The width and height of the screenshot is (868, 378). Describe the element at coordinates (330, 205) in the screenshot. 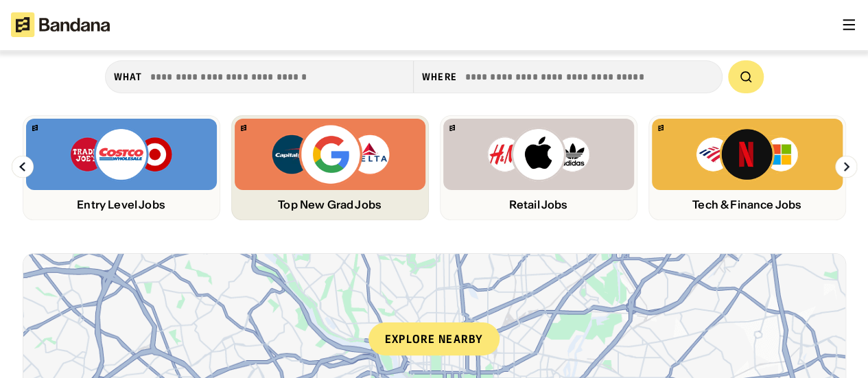

I see `div: Top New Grad Jobs` at that location.